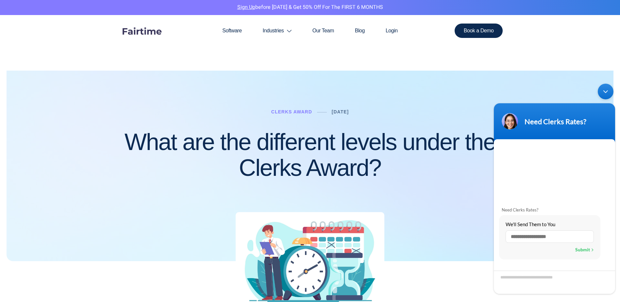  What do you see at coordinates (232, 31) in the screenshot?
I see `a: Software` at bounding box center [232, 31].